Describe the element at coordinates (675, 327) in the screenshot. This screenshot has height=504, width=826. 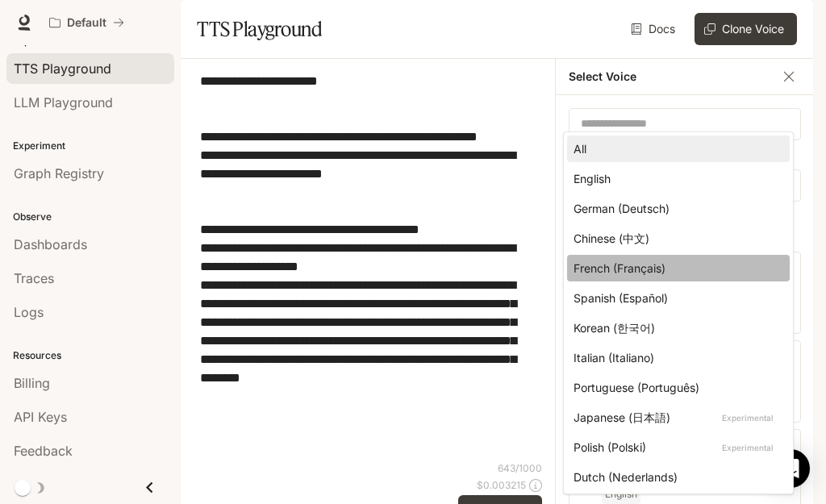
I see `div: Korean (한국어)` at that location.